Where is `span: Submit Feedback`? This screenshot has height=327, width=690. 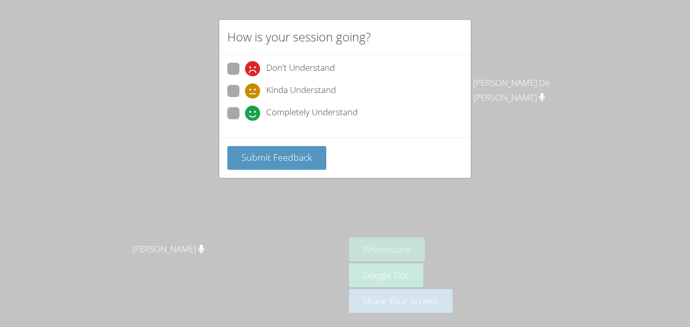 span: Submit Feedback is located at coordinates (277, 157).